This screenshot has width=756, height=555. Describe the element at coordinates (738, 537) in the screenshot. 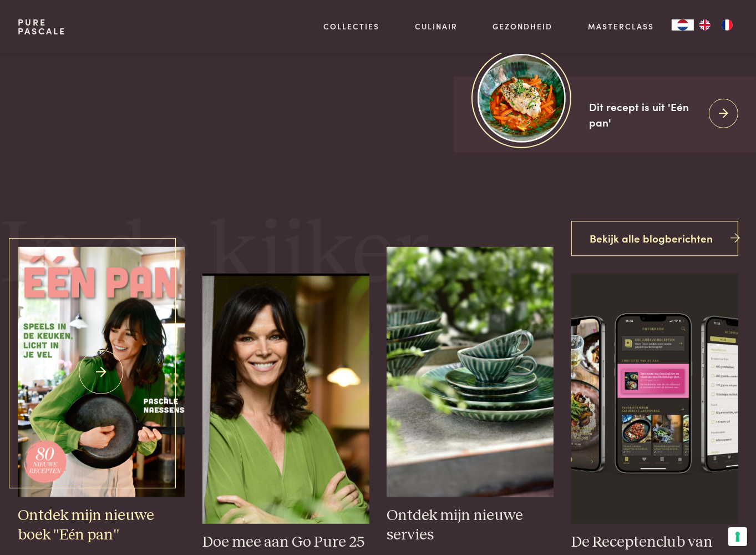

I see `button: Uw voorkeuren voor toestemming voor trackingtechnologieën` at that location.